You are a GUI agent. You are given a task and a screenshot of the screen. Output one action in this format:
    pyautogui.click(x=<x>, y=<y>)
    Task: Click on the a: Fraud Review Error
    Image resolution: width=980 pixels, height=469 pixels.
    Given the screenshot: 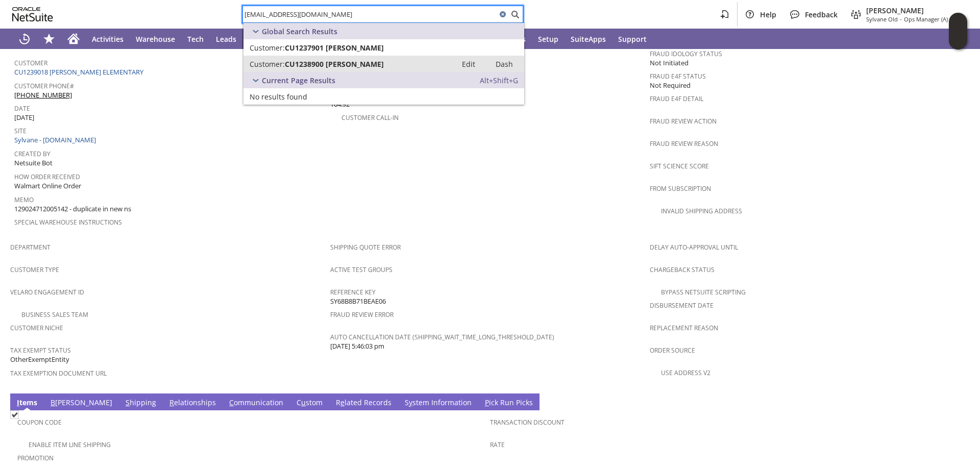 What is the action you would take?
    pyautogui.click(x=362, y=315)
    